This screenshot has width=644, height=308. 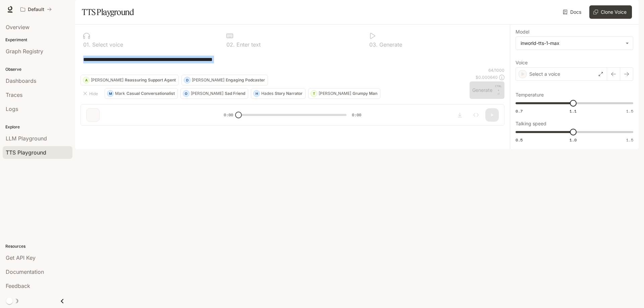 I want to click on button: HHadesStory Narrator, so click(x=278, y=93).